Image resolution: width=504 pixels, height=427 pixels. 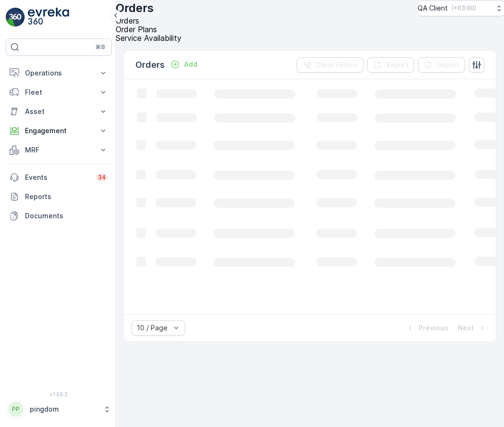 What do you see at coordinates (434, 327) in the screenshot?
I see `p: Previous` at bounding box center [434, 327].